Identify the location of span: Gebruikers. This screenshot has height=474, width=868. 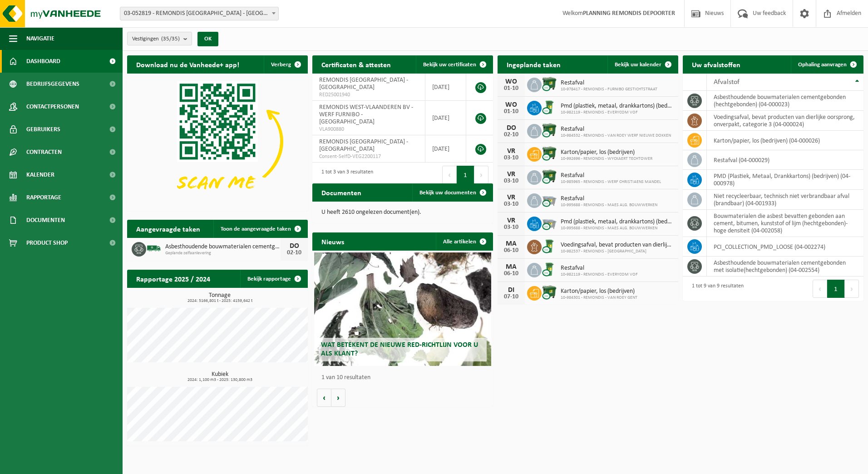
(43, 129).